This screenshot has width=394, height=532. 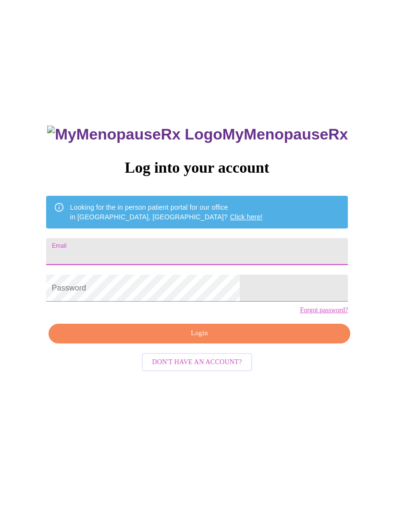 I want to click on button: Login, so click(x=199, y=333).